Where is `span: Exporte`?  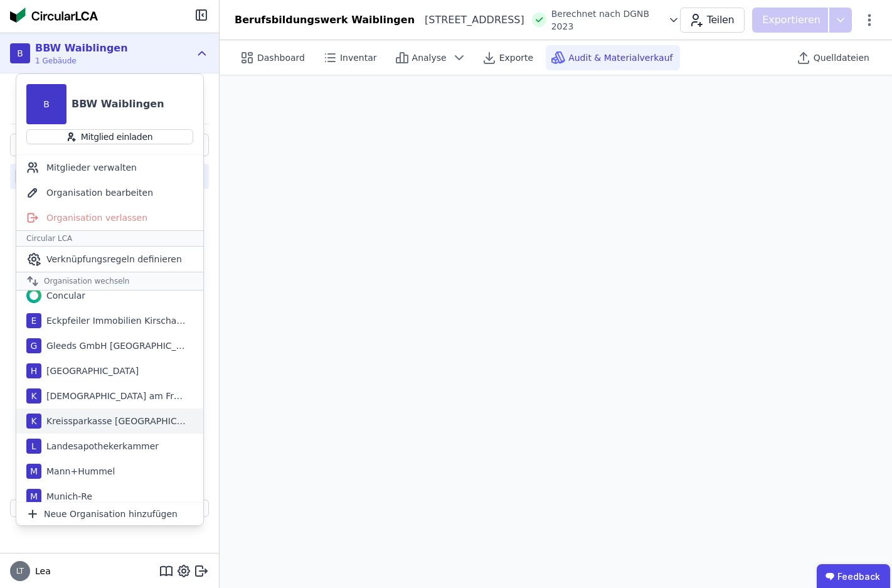 span: Exporte is located at coordinates (517, 58).